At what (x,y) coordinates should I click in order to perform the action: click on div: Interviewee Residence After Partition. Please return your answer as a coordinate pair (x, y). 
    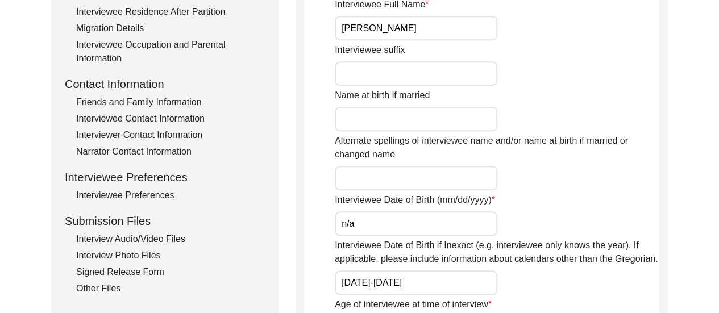
    Looking at the image, I should click on (170, 12).